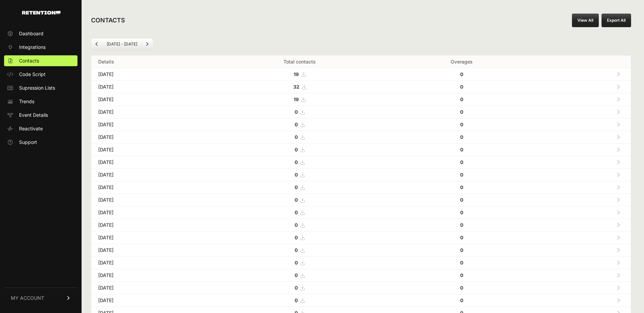 This screenshot has height=313, width=644. I want to click on a: Event Details, so click(41, 115).